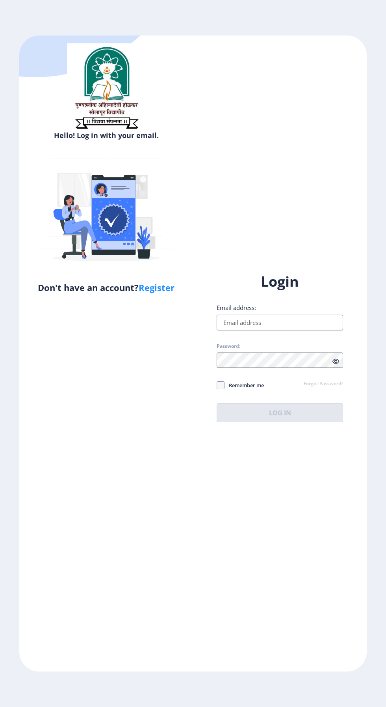 This screenshot has height=707, width=386. I want to click on a: Forgot Password?, so click(324, 384).